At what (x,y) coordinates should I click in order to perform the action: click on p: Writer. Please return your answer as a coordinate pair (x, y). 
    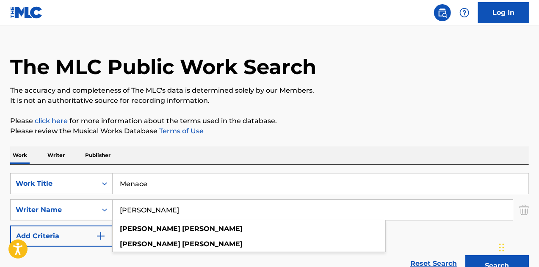
    Looking at the image, I should click on (56, 156).